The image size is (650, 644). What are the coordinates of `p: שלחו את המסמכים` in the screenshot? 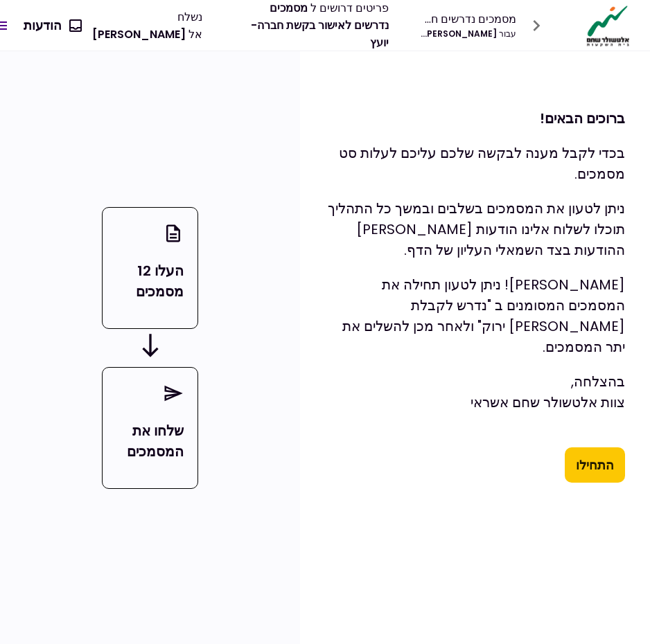 It's located at (149, 441).